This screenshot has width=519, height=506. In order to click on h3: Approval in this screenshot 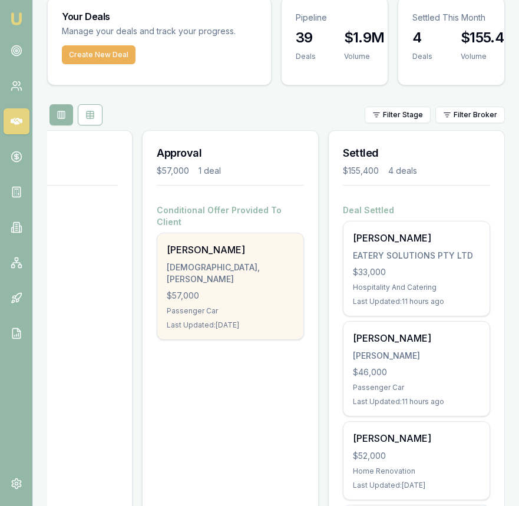, I will do `click(230, 153)`.